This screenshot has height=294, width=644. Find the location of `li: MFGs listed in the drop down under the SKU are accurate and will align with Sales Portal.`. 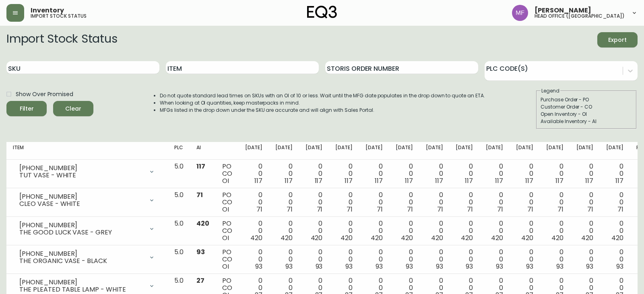

li: MFGs listed in the drop down under the SKU are accurate and will align with Sales Portal. is located at coordinates (322, 111).